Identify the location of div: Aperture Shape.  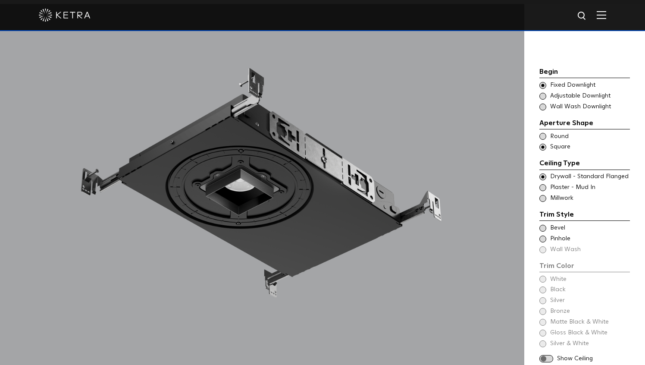
(585, 124).